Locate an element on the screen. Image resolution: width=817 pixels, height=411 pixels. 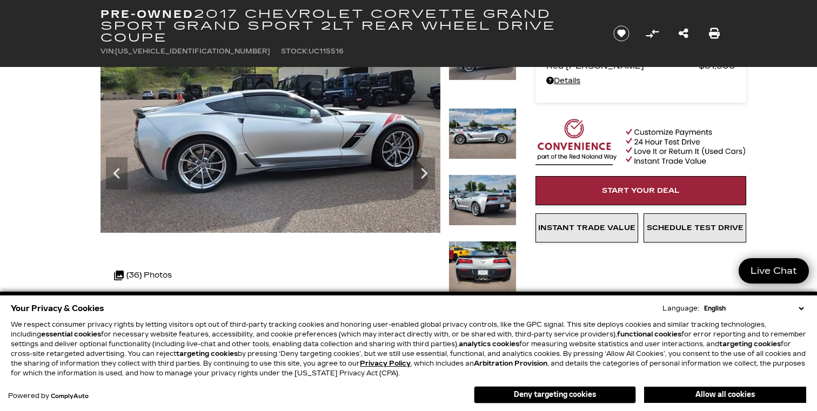
p: We respect consumer privacy rights by letting visitors opt out of third-party tracking cookies an... is located at coordinates (408, 349).